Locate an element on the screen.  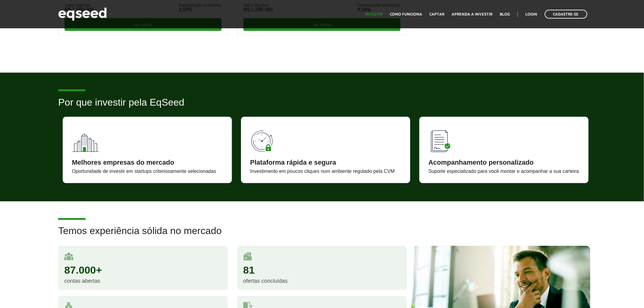
div: Acompanhamento personalizado is located at coordinates (504, 163).